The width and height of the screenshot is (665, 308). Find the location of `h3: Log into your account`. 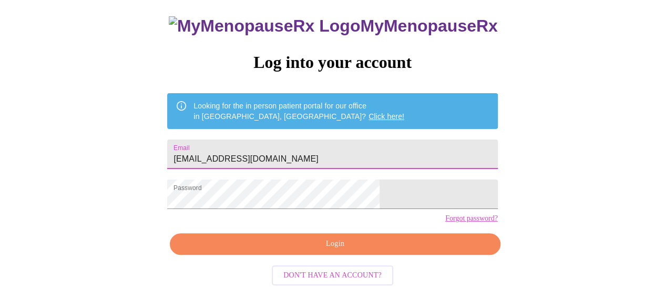

h3: Log into your account is located at coordinates (332, 62).